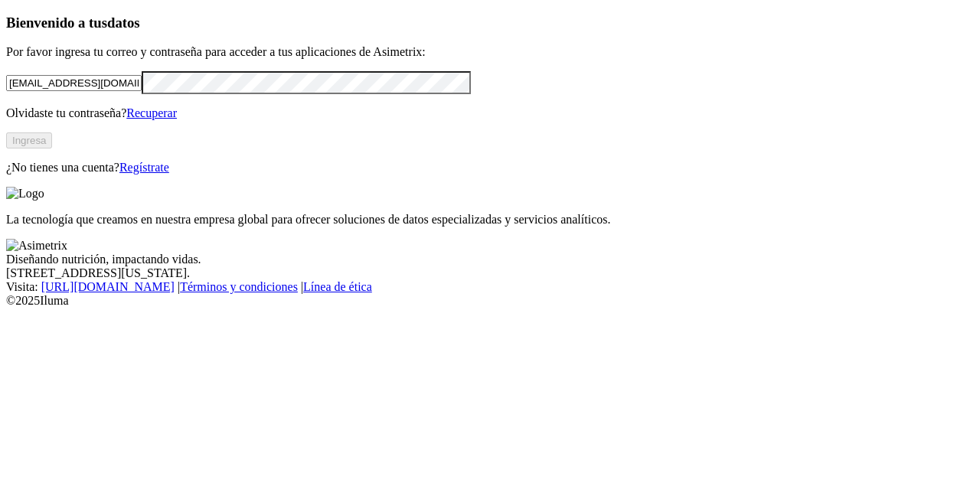  Describe the element at coordinates (239, 286) in the screenshot. I see `a: Términos y condiciones` at that location.